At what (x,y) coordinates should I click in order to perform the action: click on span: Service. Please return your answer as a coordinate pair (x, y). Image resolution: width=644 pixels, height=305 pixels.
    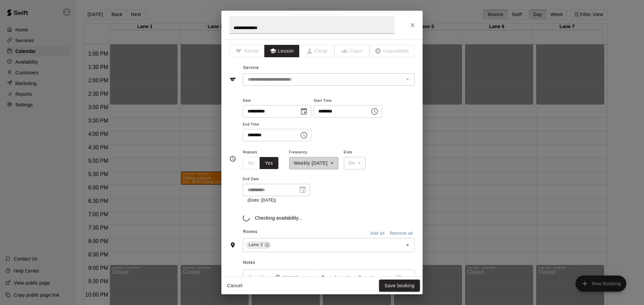
    Looking at the image, I should click on (251, 68).